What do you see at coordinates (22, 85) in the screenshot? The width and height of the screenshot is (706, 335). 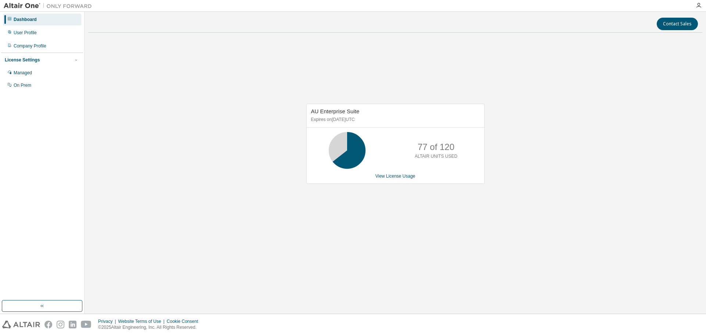 I see `div: On Prem` at bounding box center [22, 85].